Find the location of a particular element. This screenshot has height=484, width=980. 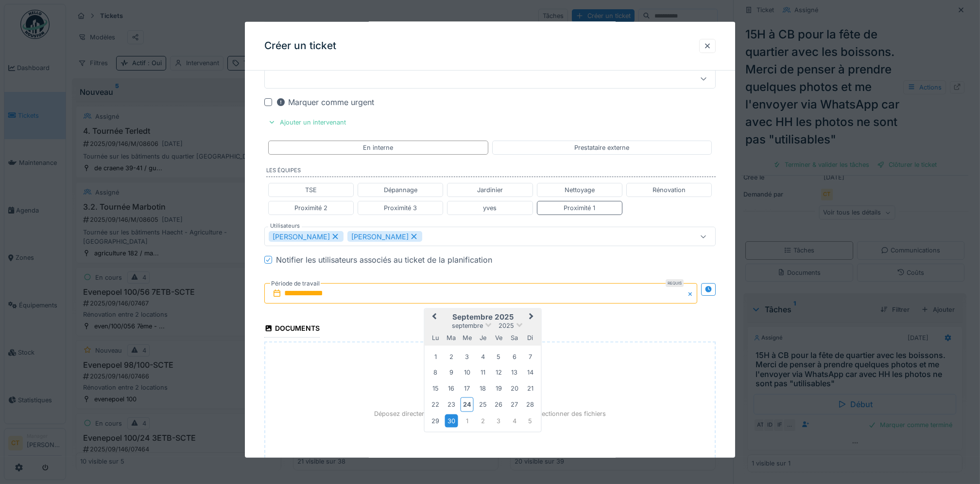

div: Dépannage is located at coordinates (400, 189).